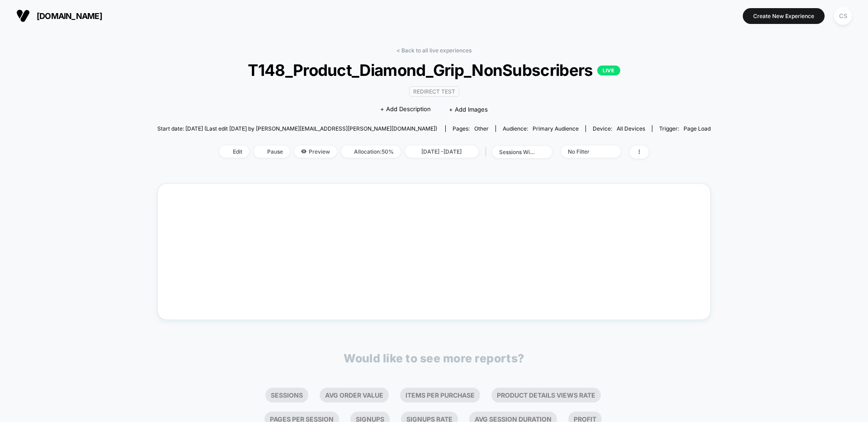  What do you see at coordinates (405, 109) in the screenshot?
I see `span: + Add Description` at bounding box center [405, 109].